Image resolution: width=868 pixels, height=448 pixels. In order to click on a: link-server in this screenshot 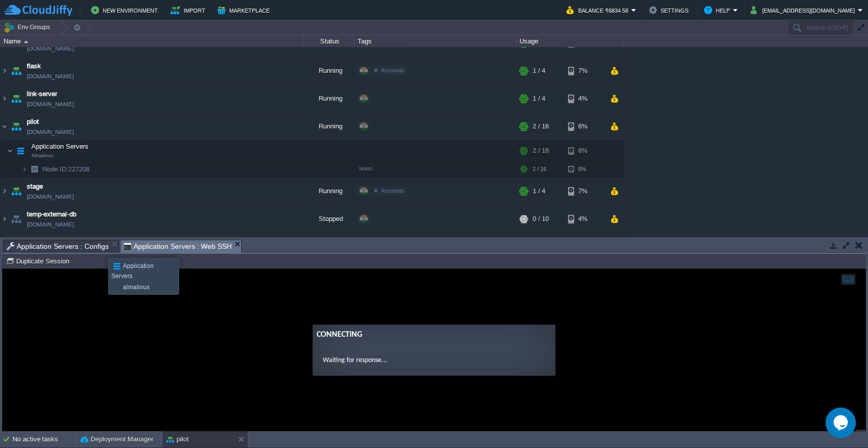, I will do `click(42, 94)`.